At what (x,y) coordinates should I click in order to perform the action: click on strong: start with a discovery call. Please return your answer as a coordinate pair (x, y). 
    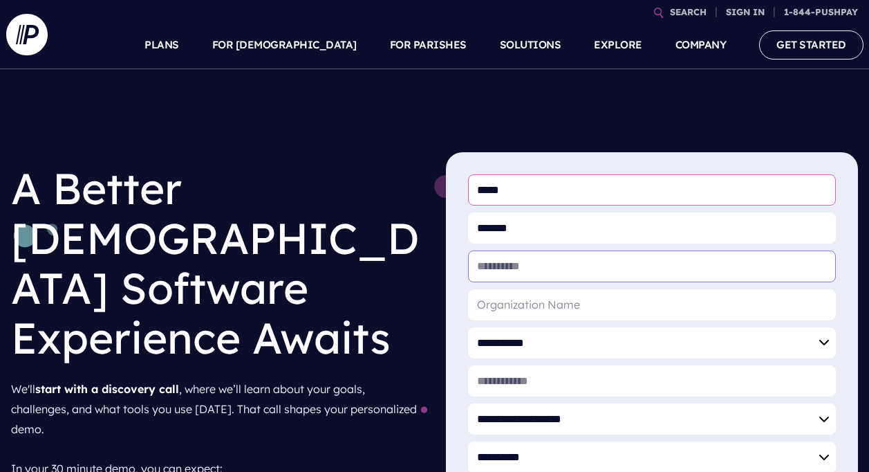
    Looking at the image, I should click on (107, 389).